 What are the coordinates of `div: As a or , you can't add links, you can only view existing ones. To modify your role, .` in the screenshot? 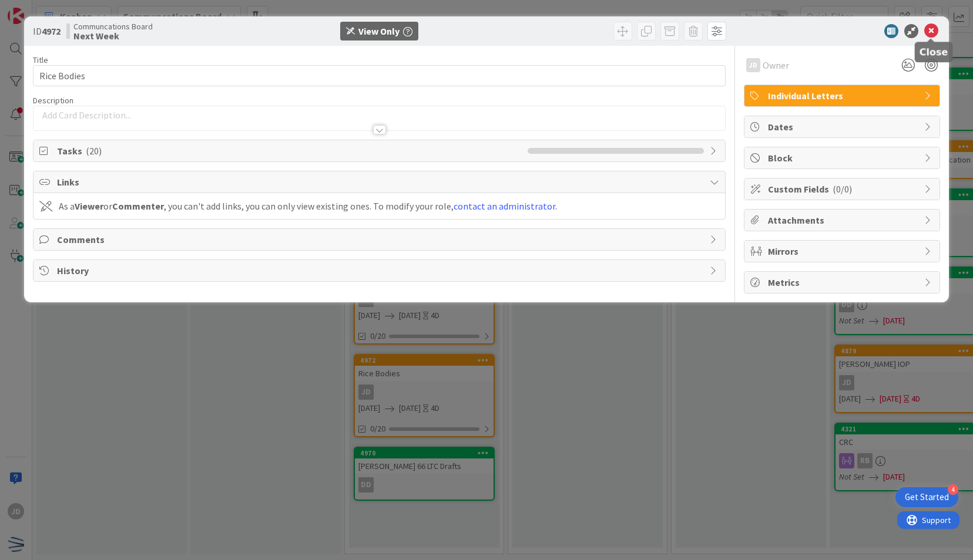 It's located at (308, 206).